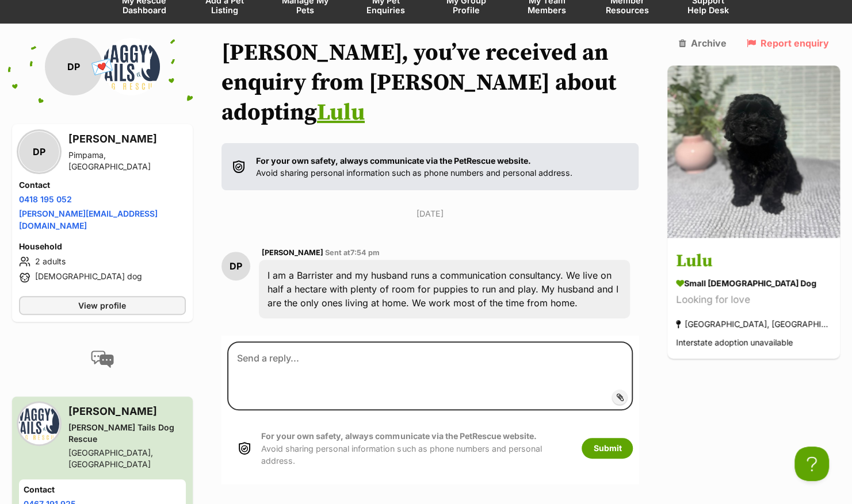  Describe the element at coordinates (46, 199) in the screenshot. I see `a: 0418 195 052` at that location.